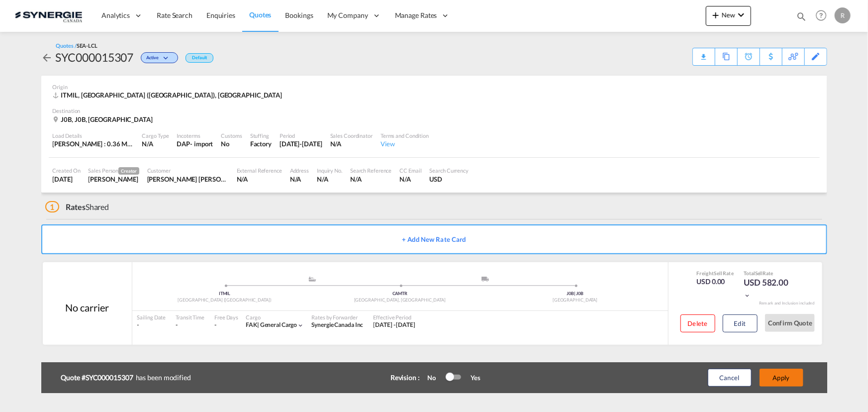  What do you see at coordinates (416, 15) in the screenshot?
I see `span: Manage Rates` at bounding box center [416, 15].